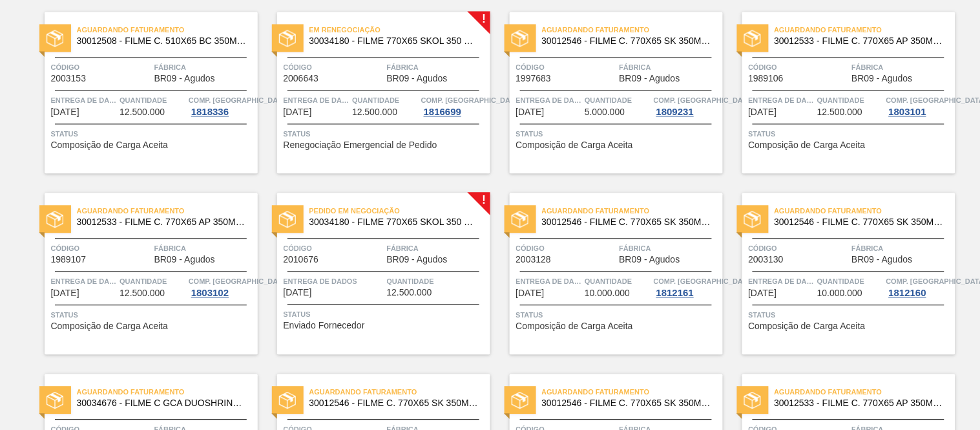  What do you see at coordinates (68, 79) in the screenshot?
I see `font: 2003153` at bounding box center [68, 79].